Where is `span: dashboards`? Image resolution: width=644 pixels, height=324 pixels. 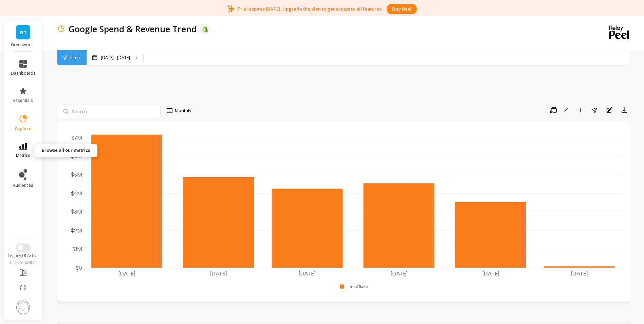
span: dashboards is located at coordinates (23, 73).